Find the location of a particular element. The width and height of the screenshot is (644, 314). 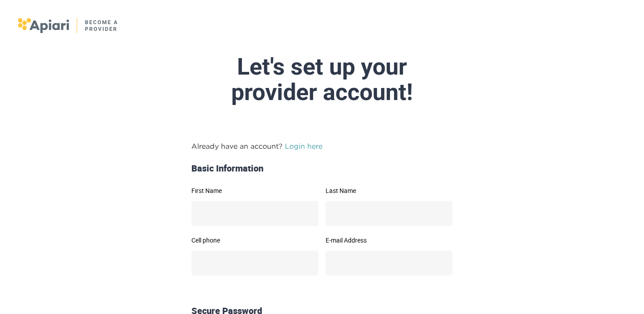

label: Last Name is located at coordinates (389, 190).